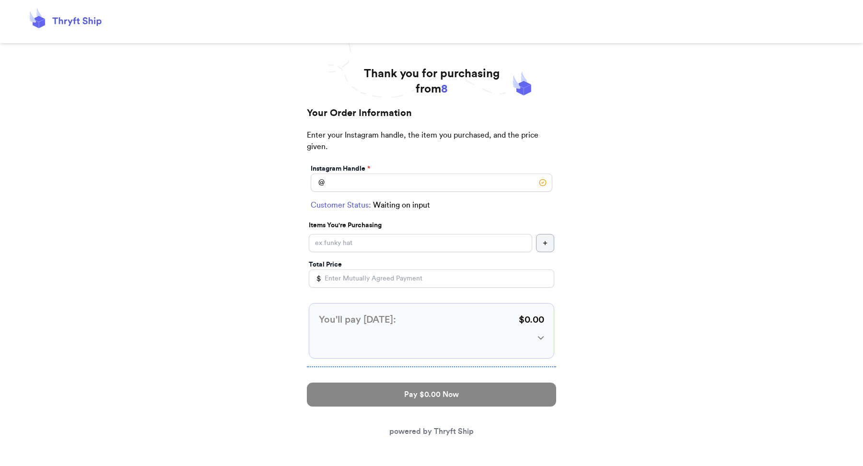 The image size is (863, 466). Describe the element at coordinates (341, 169) in the screenshot. I see `label: Instagram Handle` at that location.